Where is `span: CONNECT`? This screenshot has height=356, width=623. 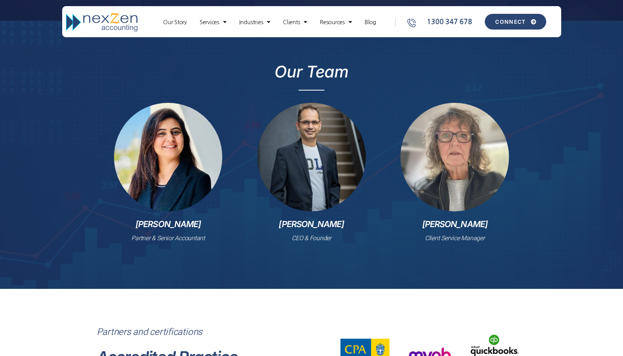
span: CONNECT is located at coordinates (510, 22).